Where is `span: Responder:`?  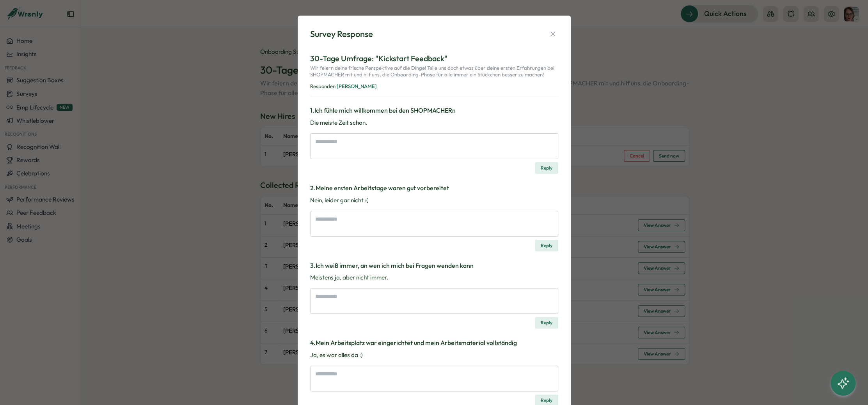
span: Responder: is located at coordinates (323, 86).